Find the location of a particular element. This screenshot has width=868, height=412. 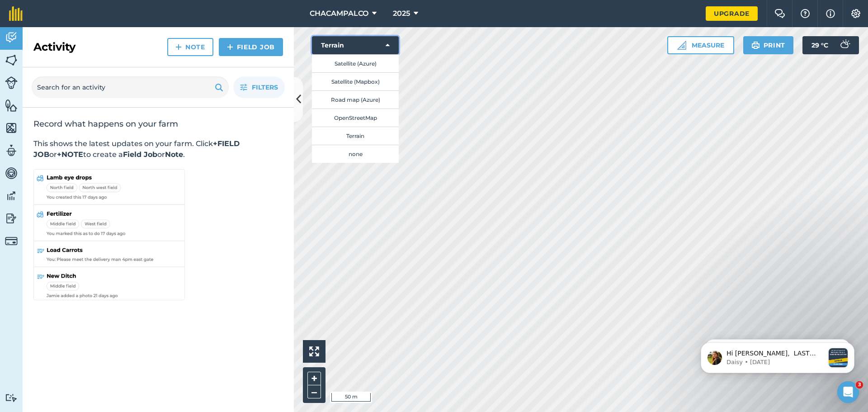

h2: Record what happens on your farm is located at coordinates (158, 124).